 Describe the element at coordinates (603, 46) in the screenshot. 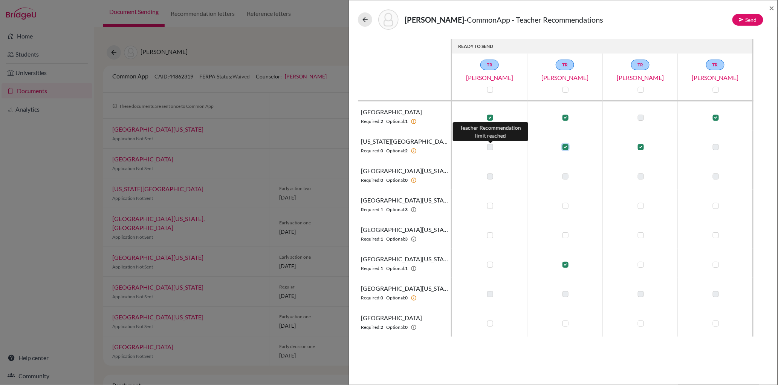

I see `th: READY TO SEND` at that location.